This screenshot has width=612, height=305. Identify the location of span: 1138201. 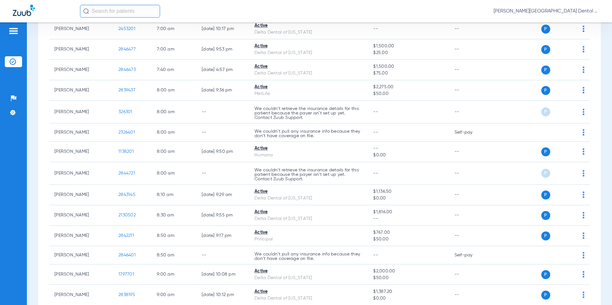
(126, 152).